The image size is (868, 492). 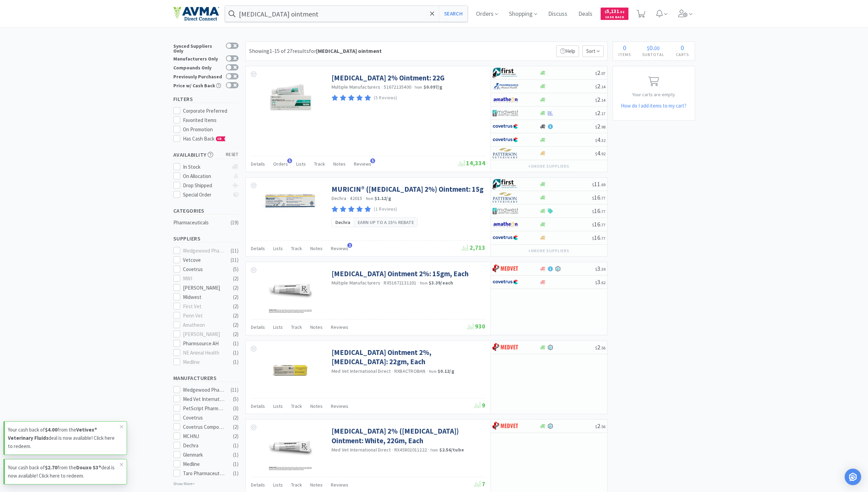 I want to click on div: Dechra, so click(x=204, y=445).